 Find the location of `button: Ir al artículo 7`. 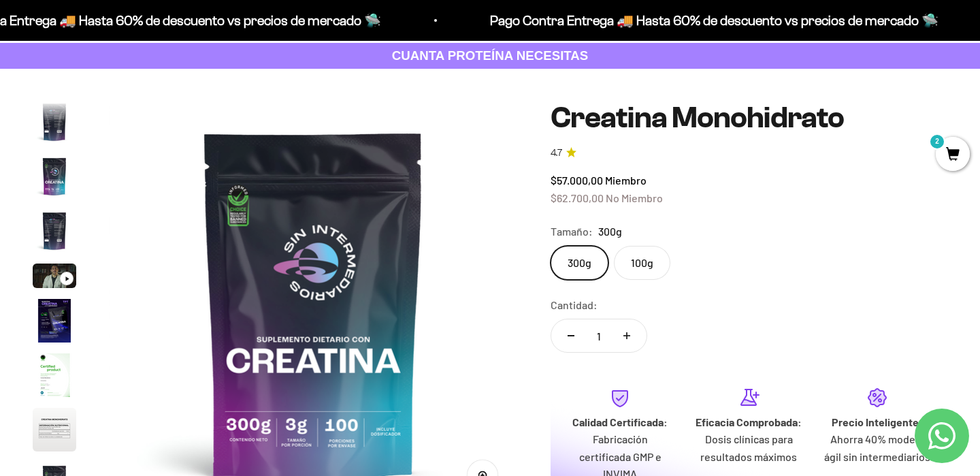

button: Ir al artículo 7 is located at coordinates (55, 378).